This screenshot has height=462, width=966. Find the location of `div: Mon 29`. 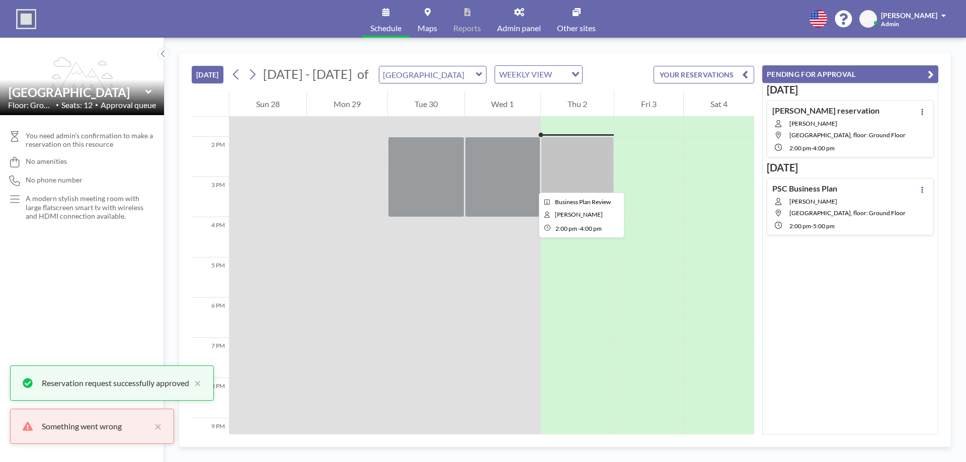

div: Mon 29 is located at coordinates (347, 104).